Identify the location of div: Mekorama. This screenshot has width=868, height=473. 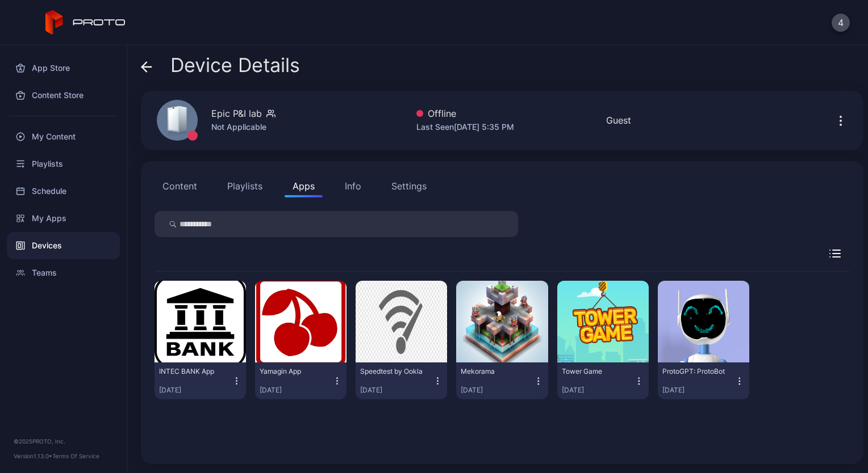
(492, 372).